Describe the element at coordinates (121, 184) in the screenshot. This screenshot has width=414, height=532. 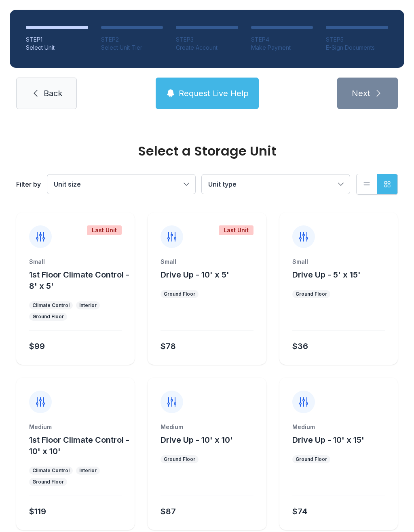
I see `button: Unit size` at that location.